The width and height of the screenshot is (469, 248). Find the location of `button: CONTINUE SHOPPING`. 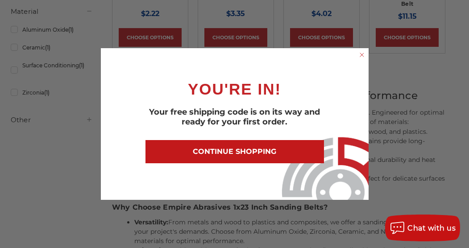

button: CONTINUE SHOPPING is located at coordinates (235, 152).